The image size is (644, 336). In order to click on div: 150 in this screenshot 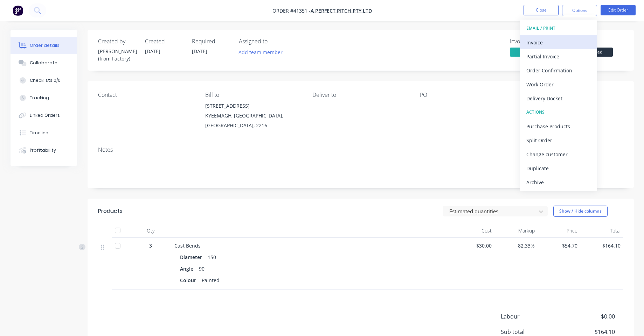, I will do `click(212, 257)`.